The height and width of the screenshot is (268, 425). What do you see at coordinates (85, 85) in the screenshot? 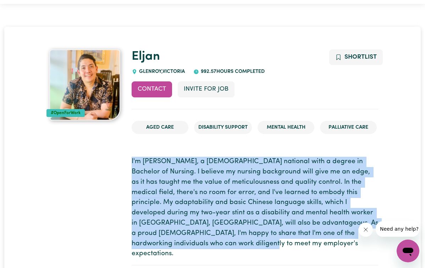
I see `img: Eljan` at bounding box center [85, 85].